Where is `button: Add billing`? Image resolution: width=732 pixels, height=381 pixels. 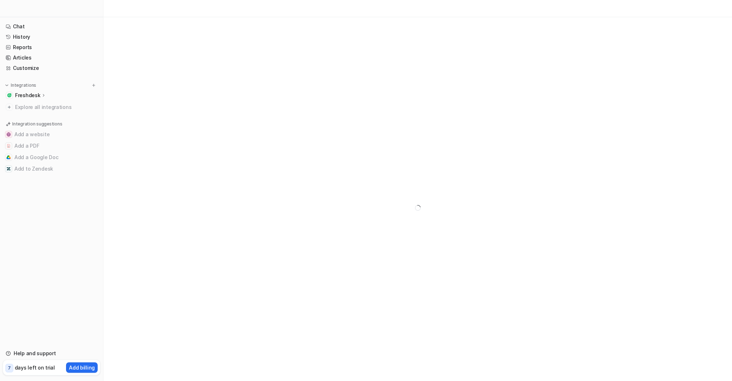
button: Add billing is located at coordinates (82, 368).